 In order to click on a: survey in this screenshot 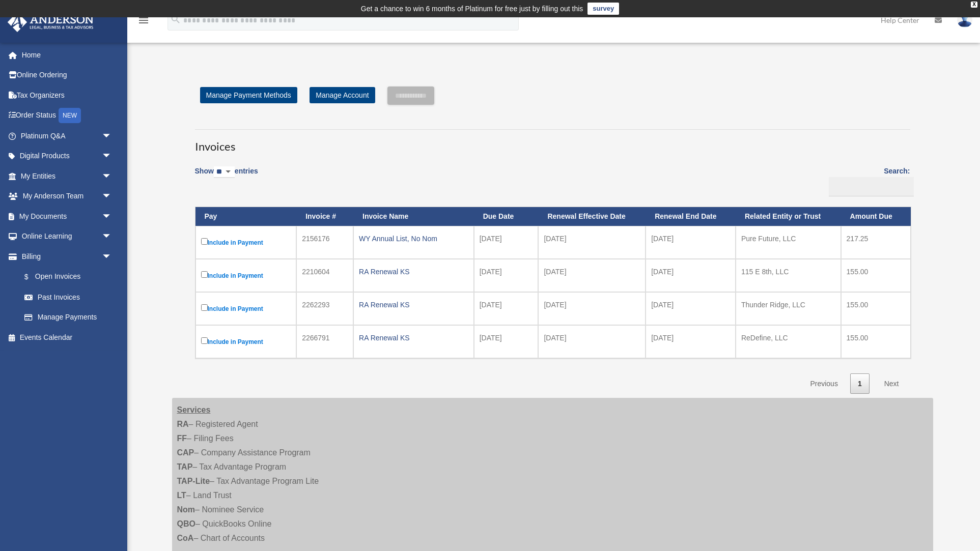, I will do `click(603, 9)`.